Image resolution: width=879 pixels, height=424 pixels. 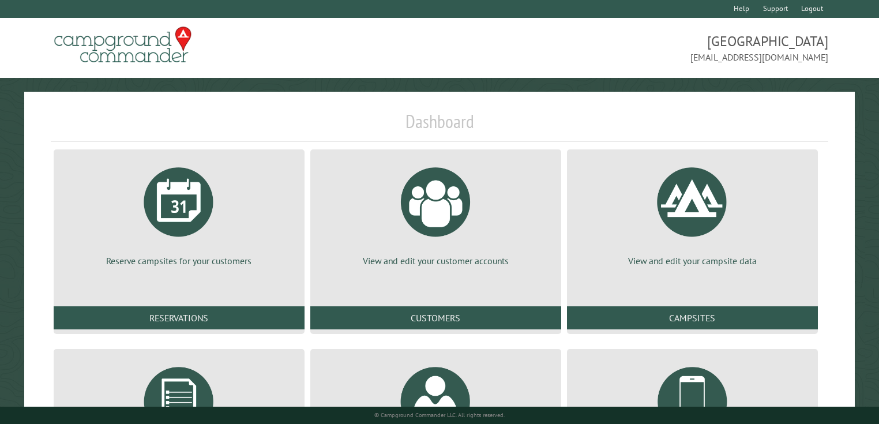 I want to click on small: © Campground Commander LLC. All rights reserved., so click(x=440, y=415).